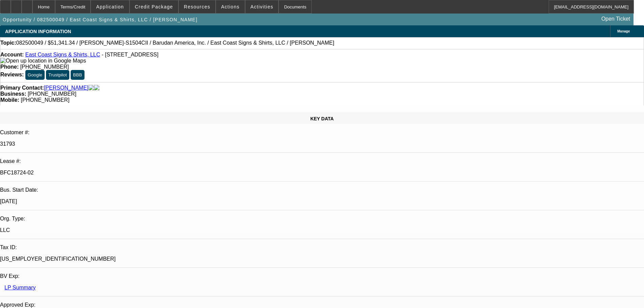 This screenshot has height=308, width=644. Describe the element at coordinates (110, 7) in the screenshot. I see `button: Application` at that location.